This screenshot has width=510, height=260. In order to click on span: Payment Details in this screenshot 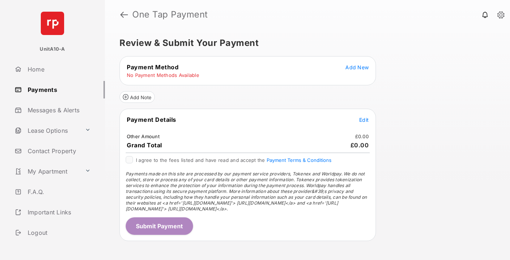, I will do `click(152, 119)`.